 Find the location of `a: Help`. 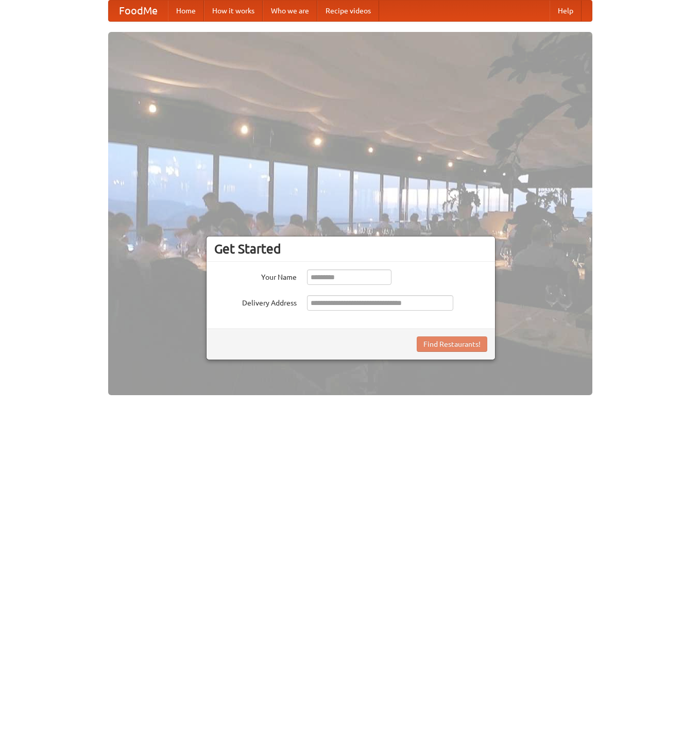

a: Help is located at coordinates (565, 11).